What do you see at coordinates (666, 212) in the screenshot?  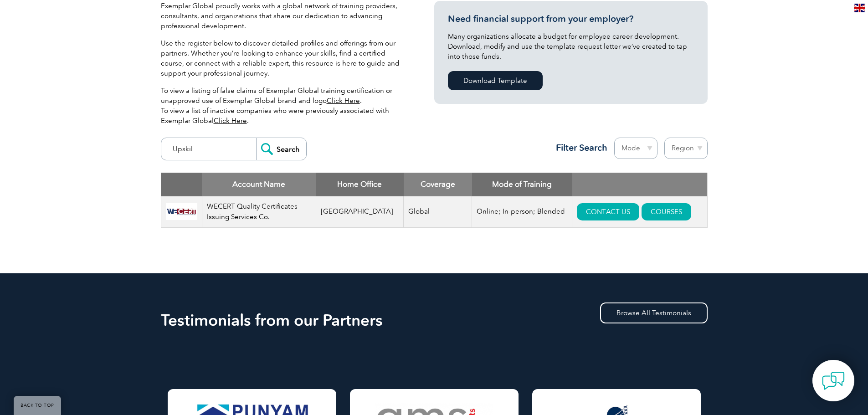 I see `a: COURSES` at bounding box center [666, 212].